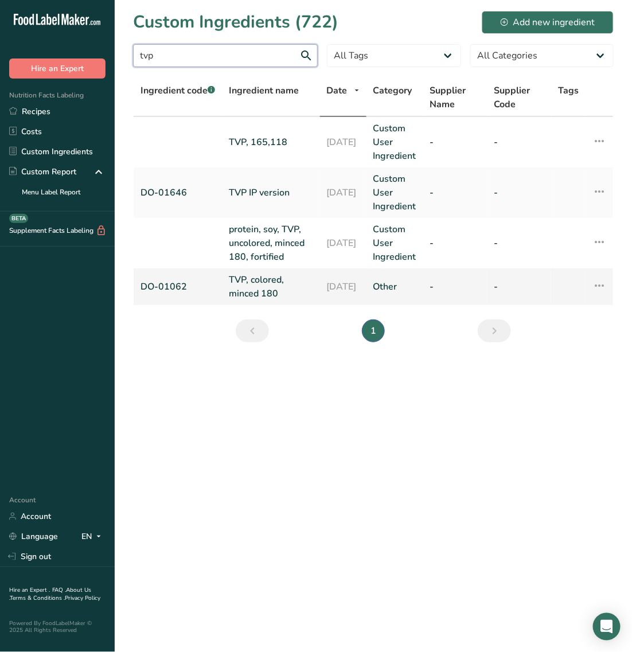 The width and height of the screenshot is (632, 652). Describe the element at coordinates (57, 627) in the screenshot. I see `div: Powered By FoodLabelMaker © 2025 All Rights Reserved` at that location.